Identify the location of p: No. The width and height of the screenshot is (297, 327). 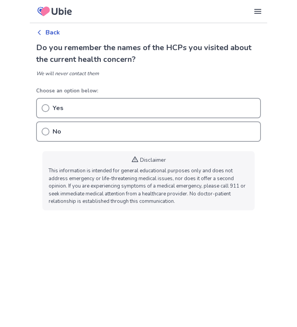
(57, 132).